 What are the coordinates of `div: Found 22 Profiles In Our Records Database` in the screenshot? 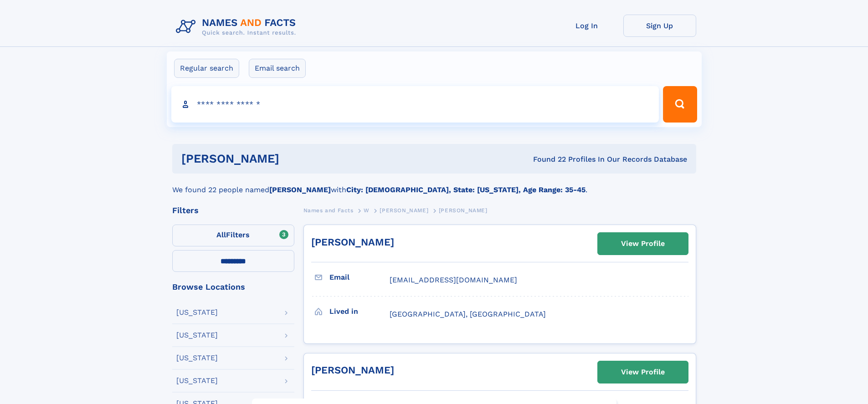 It's located at (546, 159).